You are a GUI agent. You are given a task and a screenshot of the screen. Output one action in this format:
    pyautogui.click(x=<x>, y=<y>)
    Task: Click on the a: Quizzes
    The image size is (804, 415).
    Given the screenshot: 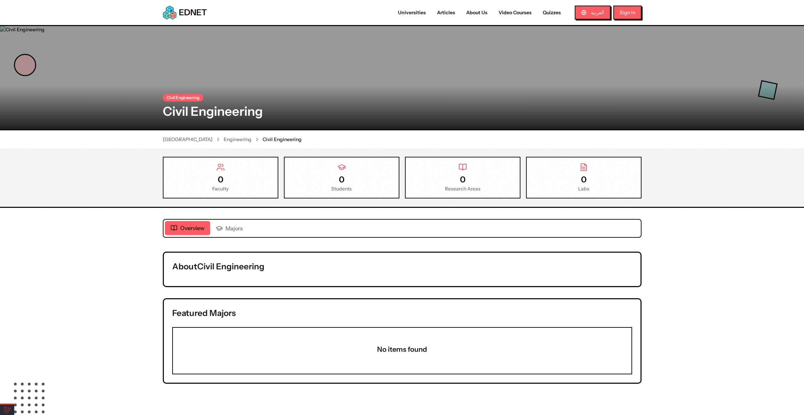 What is the action you would take?
    pyautogui.click(x=552, y=13)
    